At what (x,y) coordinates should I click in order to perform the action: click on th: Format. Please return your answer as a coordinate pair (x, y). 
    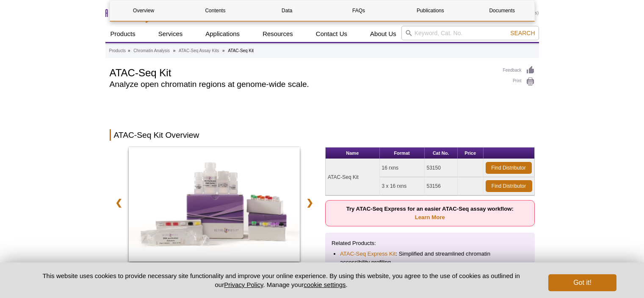
    Looking at the image, I should click on (402, 153).